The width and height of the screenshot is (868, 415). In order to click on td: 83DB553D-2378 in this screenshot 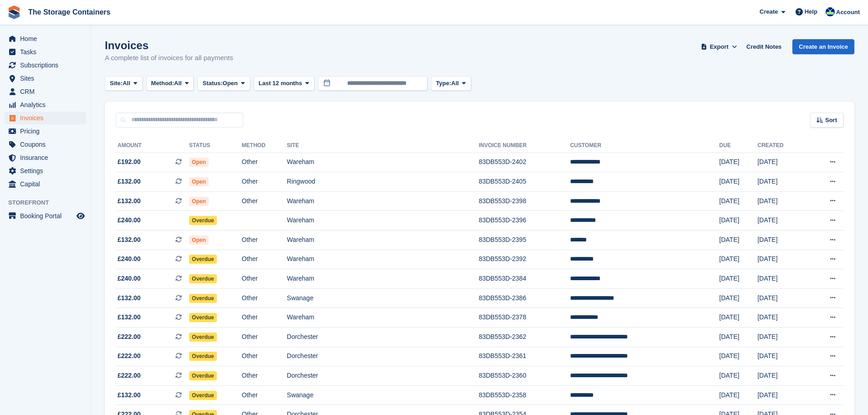, I will do `click(524, 318)`.